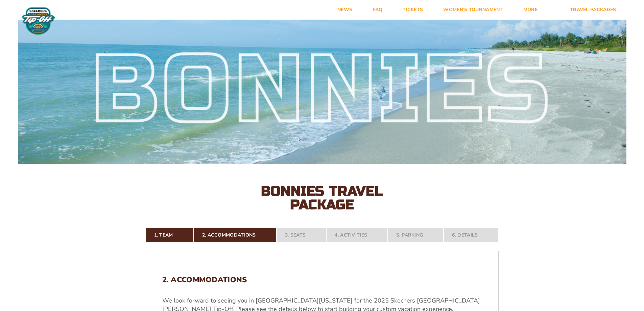 The image size is (644, 311). What do you see at coordinates (322, 198) in the screenshot?
I see `h2: Bonnies Travel Package` at bounding box center [322, 198].